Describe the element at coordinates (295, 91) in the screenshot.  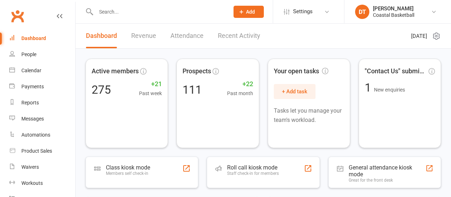
I see `button: + Add task` at that location.